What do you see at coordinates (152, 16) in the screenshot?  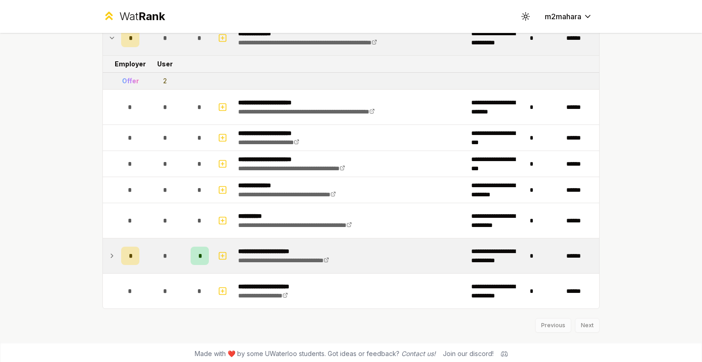 I see `span: Rank` at bounding box center [152, 16].